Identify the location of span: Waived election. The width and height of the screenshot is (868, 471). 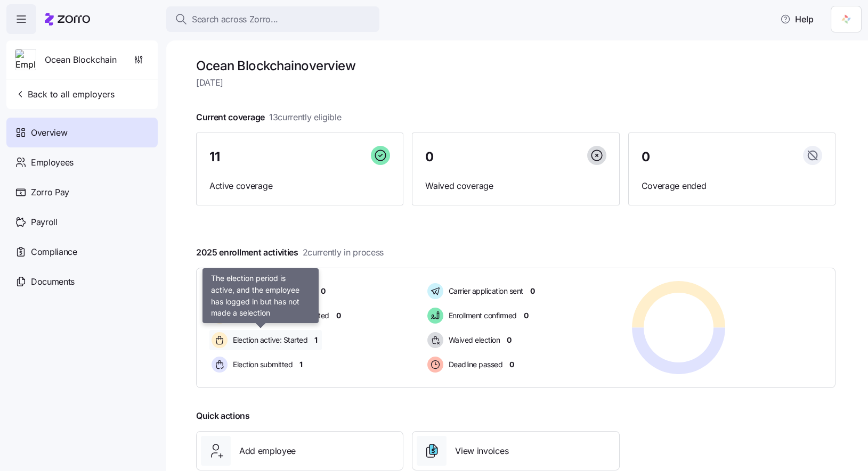
(473, 340).